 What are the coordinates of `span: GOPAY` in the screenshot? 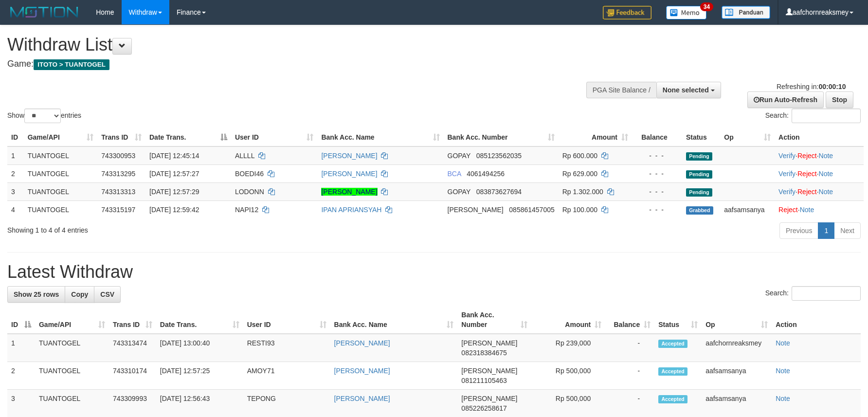 It's located at (459, 156).